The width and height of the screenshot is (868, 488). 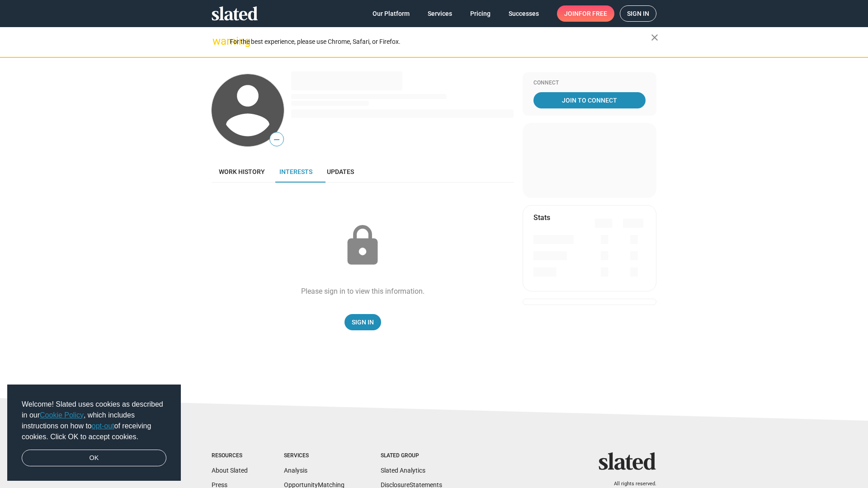 I want to click on mat-icon: lock, so click(x=363, y=246).